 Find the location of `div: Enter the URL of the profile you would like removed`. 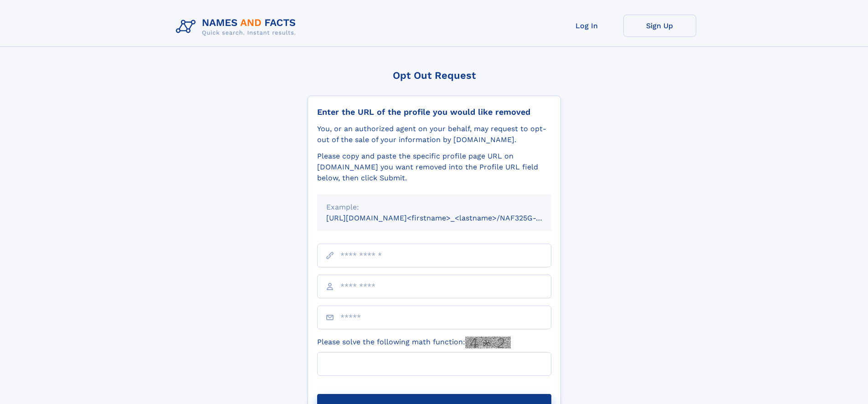

div: Enter the URL of the profile you would like removed is located at coordinates (434, 112).